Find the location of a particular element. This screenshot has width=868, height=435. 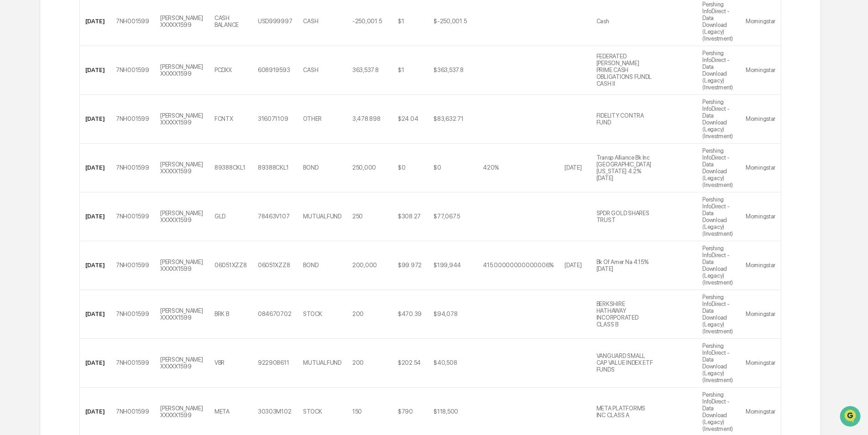

td: BRK B is located at coordinates (231, 314).